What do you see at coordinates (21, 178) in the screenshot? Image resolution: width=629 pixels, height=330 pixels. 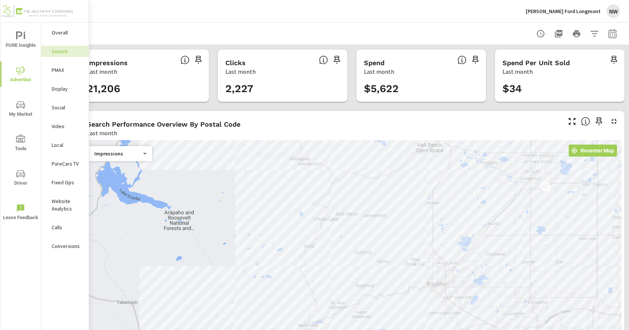 I see `span: Driver` at bounding box center [21, 178].